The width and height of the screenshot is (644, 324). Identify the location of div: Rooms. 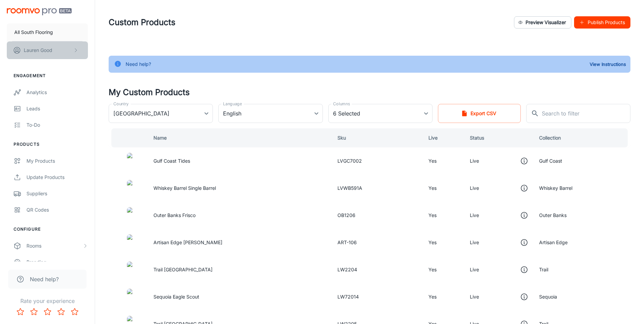
(54, 246).